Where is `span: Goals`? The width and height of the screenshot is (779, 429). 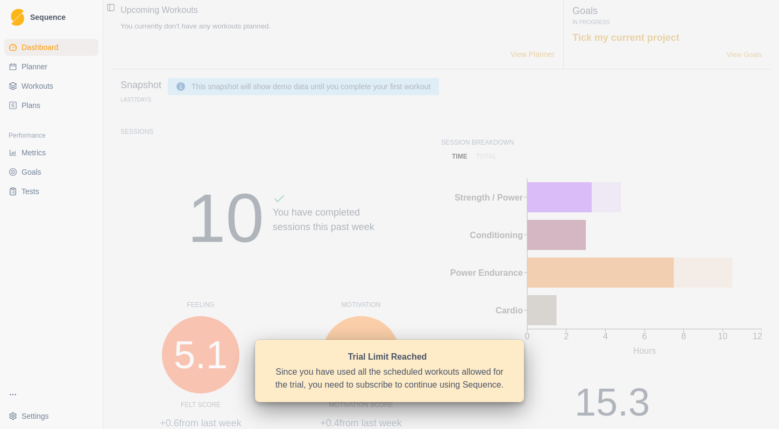 span: Goals is located at coordinates (31, 172).